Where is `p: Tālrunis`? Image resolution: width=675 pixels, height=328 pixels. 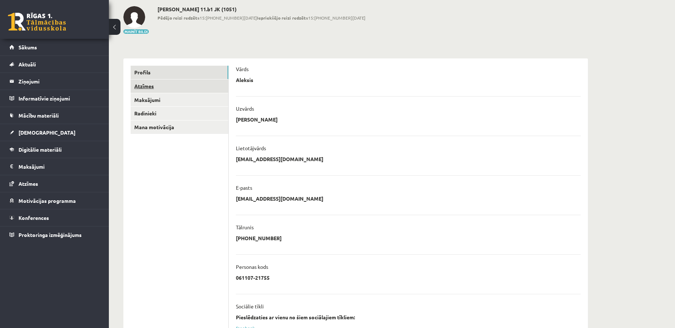
p: Tālrunis is located at coordinates (244, 227).